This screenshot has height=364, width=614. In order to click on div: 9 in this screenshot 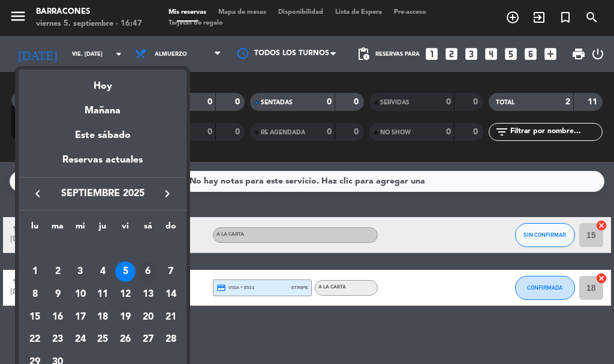, I will do `click(57, 294)`.